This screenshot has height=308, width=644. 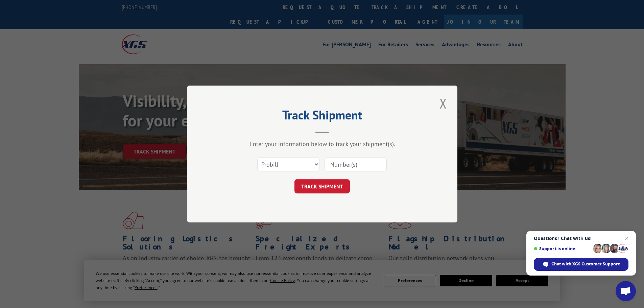 What do you see at coordinates (355, 164) in the screenshot?
I see `input: Number(s)` at bounding box center [355, 164].